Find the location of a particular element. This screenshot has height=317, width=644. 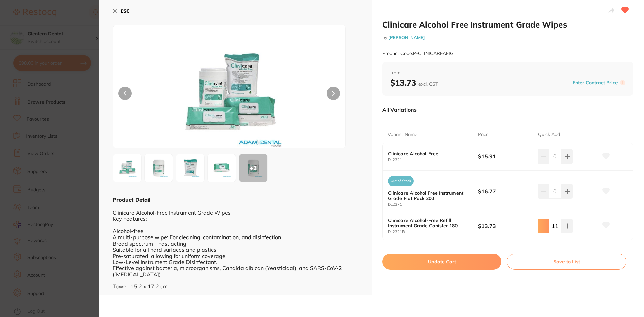

small: DL2321 is located at coordinates (433, 160).